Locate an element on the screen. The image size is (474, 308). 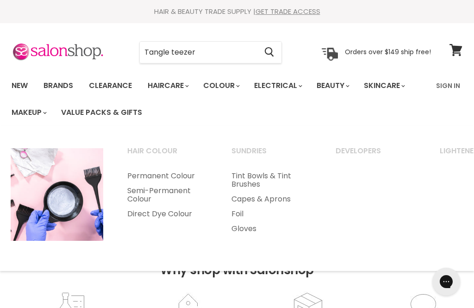
a: Foil is located at coordinates (271, 214).